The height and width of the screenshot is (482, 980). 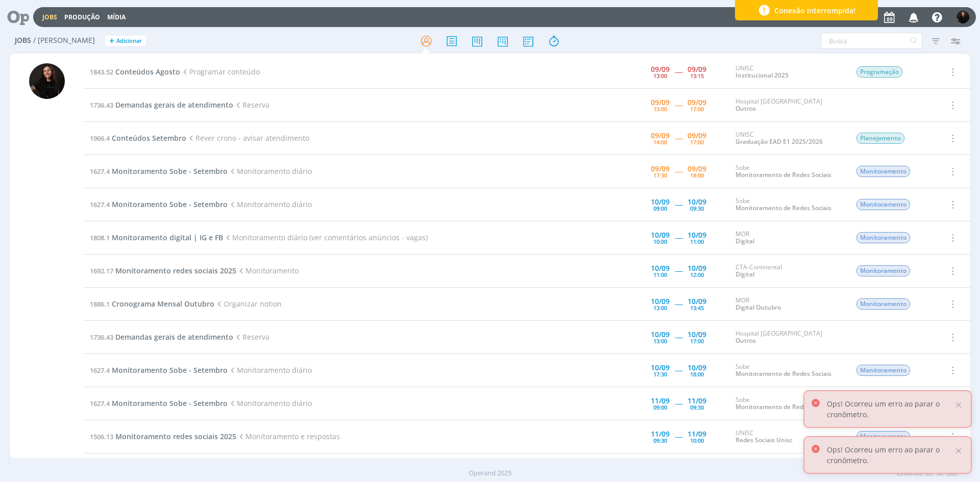 I want to click on div: 11:00, so click(x=697, y=241).